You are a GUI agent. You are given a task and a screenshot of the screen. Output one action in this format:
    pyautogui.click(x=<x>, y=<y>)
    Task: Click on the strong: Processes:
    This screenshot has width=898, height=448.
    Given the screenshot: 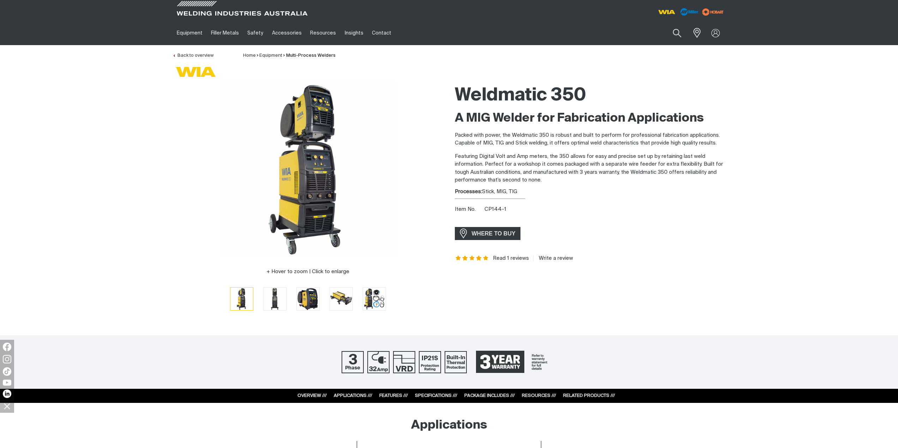 What is the action you would take?
    pyautogui.click(x=468, y=192)
    